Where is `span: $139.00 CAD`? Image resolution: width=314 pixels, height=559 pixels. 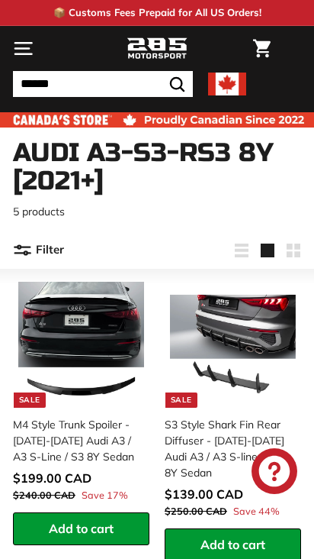 span: $139.00 CAD is located at coordinates (204, 494).